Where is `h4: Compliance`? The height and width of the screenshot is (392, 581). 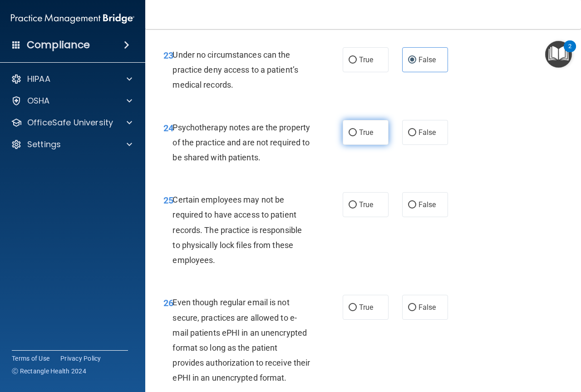 h4: Compliance is located at coordinates (58, 45).